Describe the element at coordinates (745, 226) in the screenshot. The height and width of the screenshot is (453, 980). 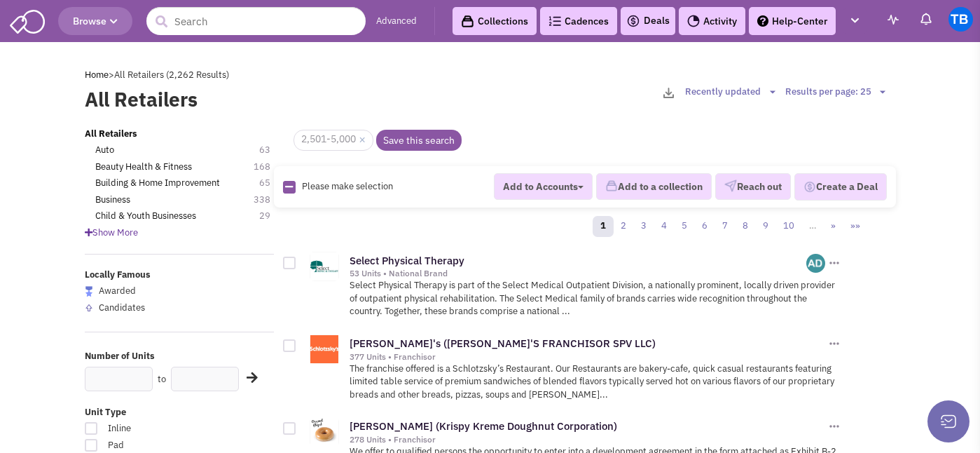
I see `a: 8` at that location.